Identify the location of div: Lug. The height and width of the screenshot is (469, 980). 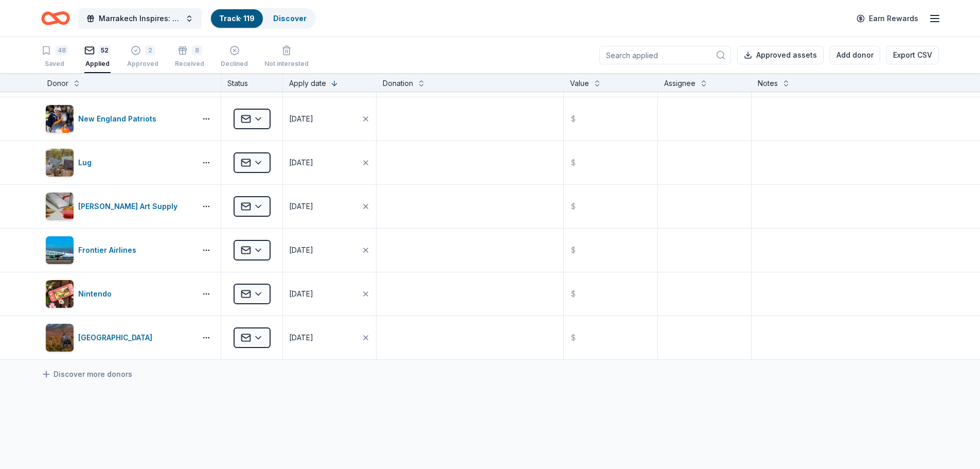
(87, 162).